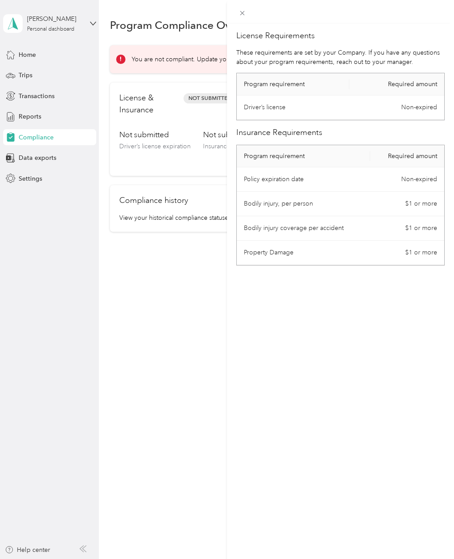 Image resolution: width=454 pixels, height=559 pixels. I want to click on h2: Insurance Requirements, so click(341, 132).